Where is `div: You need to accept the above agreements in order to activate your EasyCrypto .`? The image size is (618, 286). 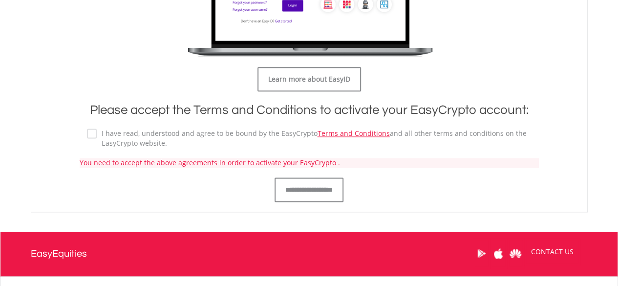
div: You need to accept the above agreements in order to activate your EasyCrypto . is located at coordinates (309, 163).